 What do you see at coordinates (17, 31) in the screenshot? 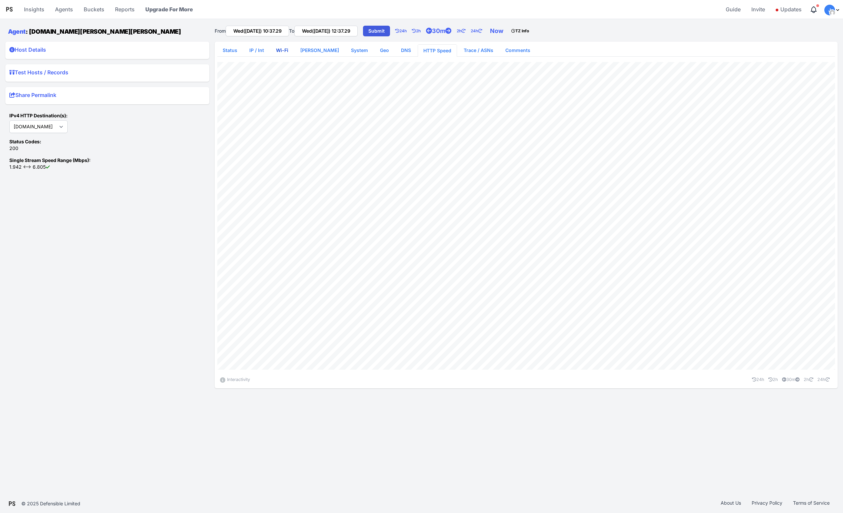
I see `a: Agent` at bounding box center [17, 31].